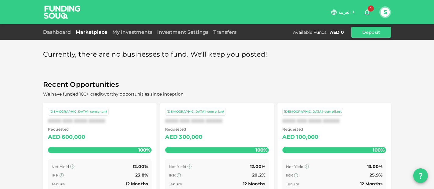 This screenshot has width=434, height=189. I want to click on div: 300,000, so click(190, 138).